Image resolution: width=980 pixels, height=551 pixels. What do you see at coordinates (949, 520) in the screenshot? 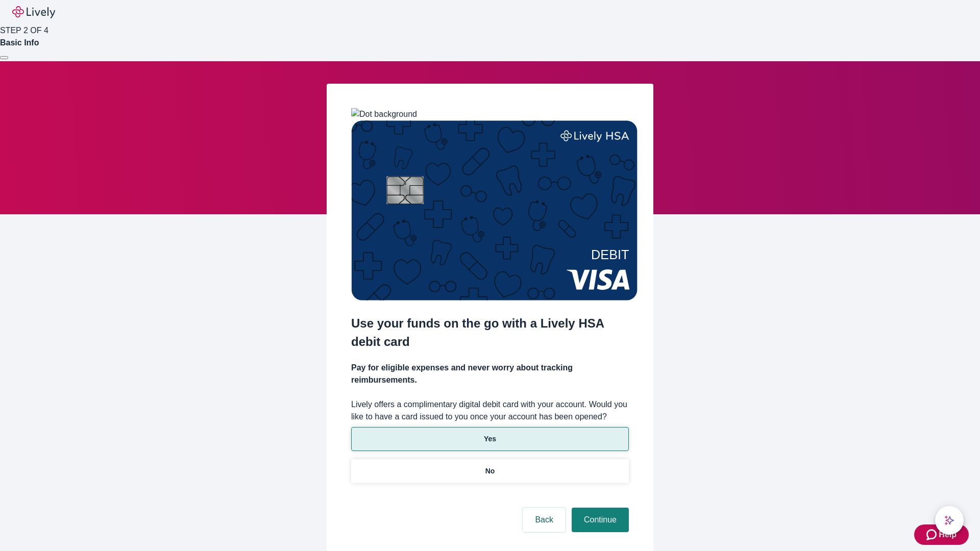
I see `button: chat` at bounding box center [949, 520].